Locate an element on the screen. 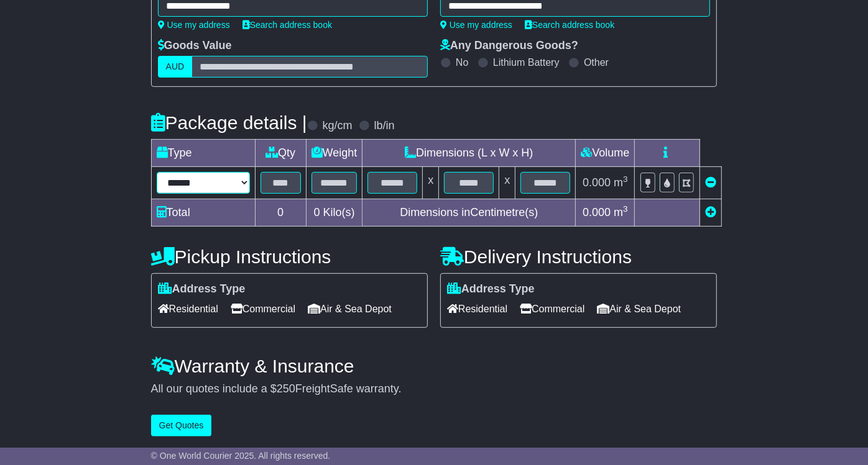  td: Total is located at coordinates (203, 213).